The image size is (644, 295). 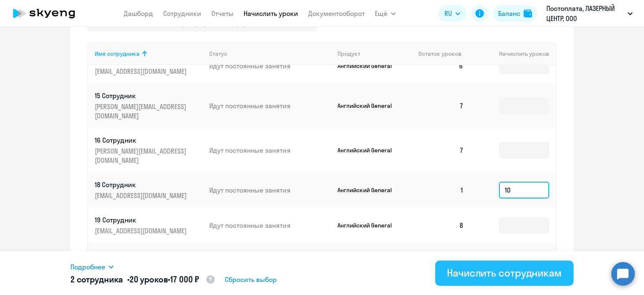 I want to click on td: 8, so click(x=441, y=225).